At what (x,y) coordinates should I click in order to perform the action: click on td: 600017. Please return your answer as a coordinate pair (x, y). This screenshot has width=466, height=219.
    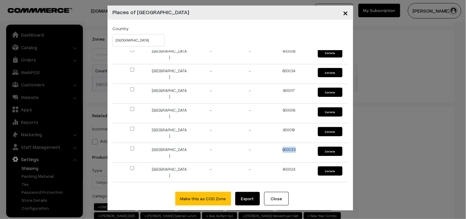
    Looking at the image, I should click on (289, 94).